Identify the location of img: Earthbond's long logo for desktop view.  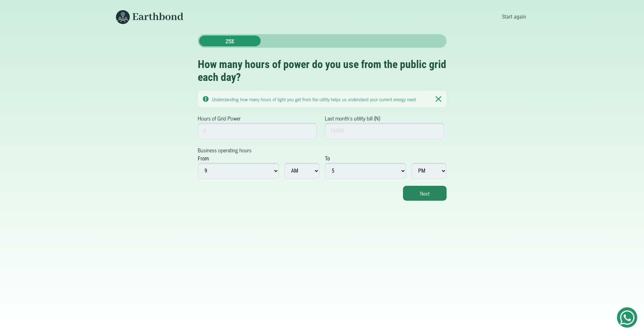
(150, 17).